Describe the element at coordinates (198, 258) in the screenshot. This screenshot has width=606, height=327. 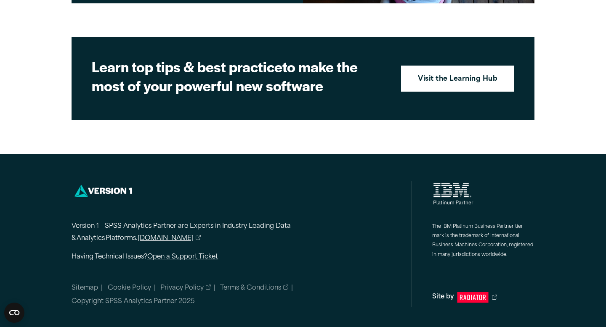
I see `p: Having Technical Issues?` at that location.